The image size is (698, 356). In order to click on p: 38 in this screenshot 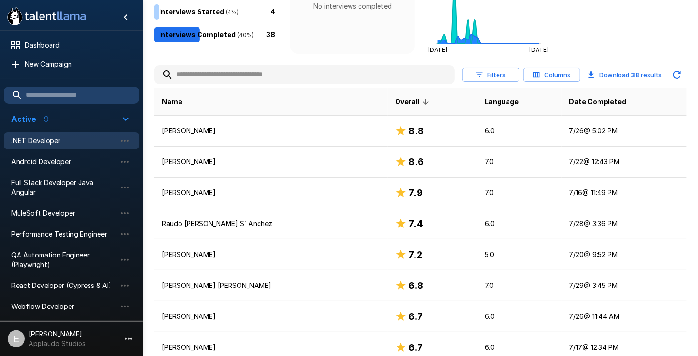, I will do `click(271, 34)`.